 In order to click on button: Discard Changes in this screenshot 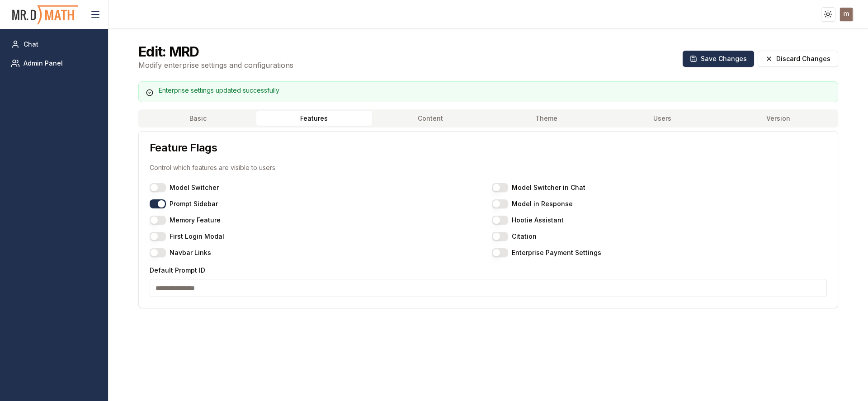, I will do `click(798, 59)`.